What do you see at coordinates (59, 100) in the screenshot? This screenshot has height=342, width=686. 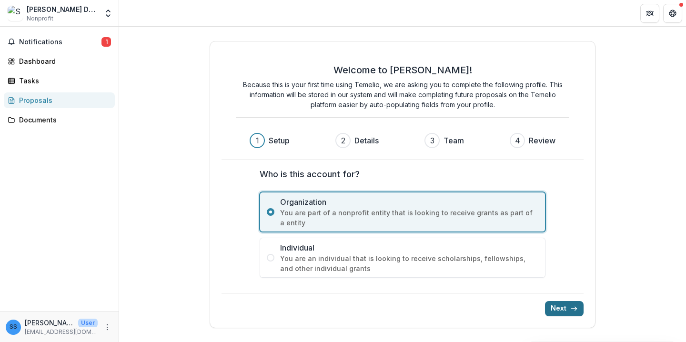 I see `a: Proposals` at bounding box center [59, 100].